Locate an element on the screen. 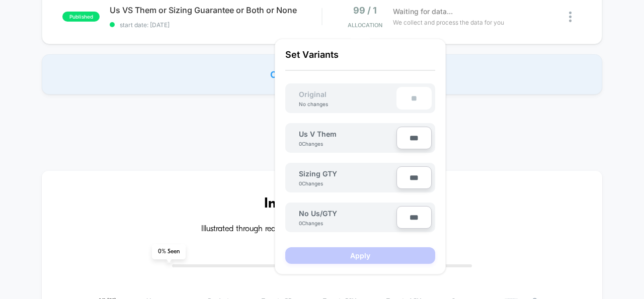 This screenshot has height=299, width=644. div: Create New Experience is located at coordinates (322, 74).